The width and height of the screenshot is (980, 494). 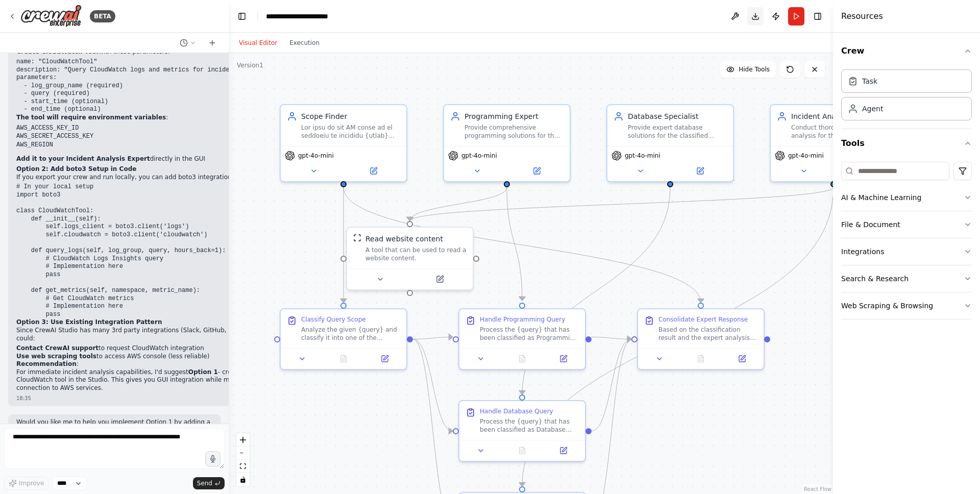 What do you see at coordinates (433, 386) in the screenshot?
I see `g: Edge from 4e0f0594-1412-4762-a805-aac5cade5b52 to 46727732-cd00-4843-b64d-30d0b29aa517` at bounding box center [433, 386].